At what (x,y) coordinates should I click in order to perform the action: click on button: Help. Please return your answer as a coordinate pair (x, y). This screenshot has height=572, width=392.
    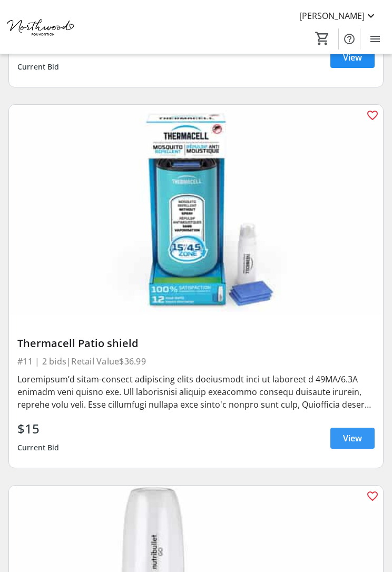
    Looking at the image, I should click on (350, 39).